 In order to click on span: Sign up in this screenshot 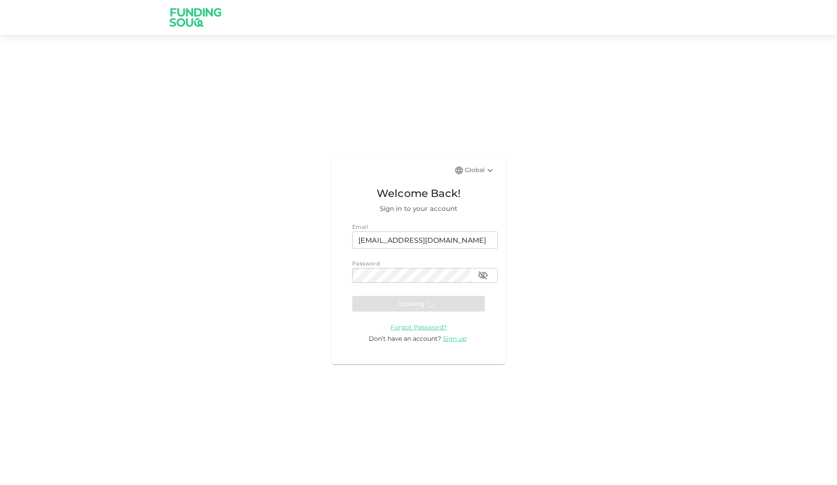, I will do `click(455, 339)`.